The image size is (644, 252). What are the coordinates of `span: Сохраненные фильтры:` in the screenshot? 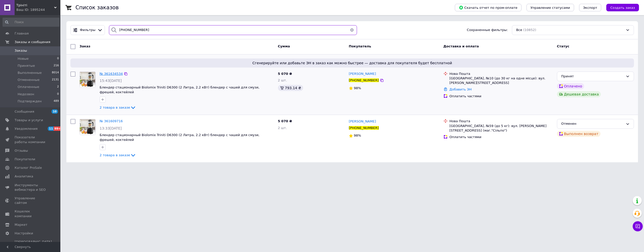 It's located at (488, 30).